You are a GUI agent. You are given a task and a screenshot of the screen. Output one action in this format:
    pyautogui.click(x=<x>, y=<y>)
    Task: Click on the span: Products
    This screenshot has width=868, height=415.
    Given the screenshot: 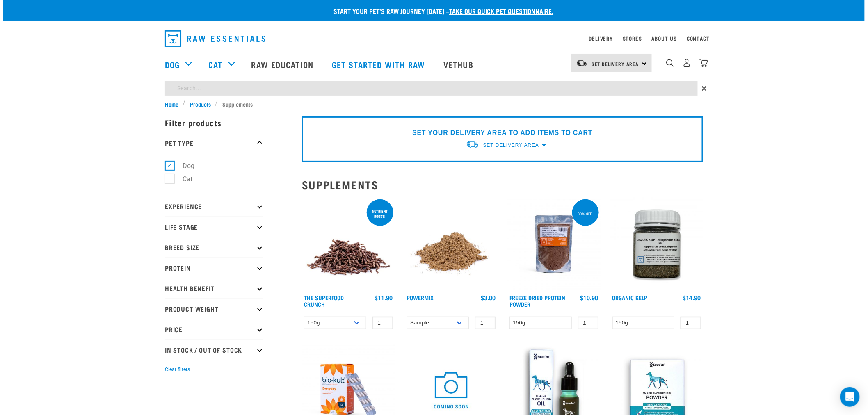 What is the action you would take?
    pyautogui.click(x=200, y=104)
    